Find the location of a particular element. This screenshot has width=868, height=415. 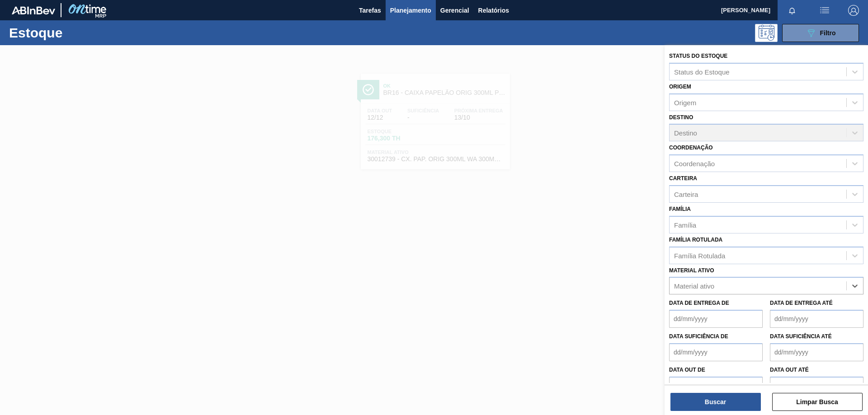

button: Filtro is located at coordinates (820, 33).